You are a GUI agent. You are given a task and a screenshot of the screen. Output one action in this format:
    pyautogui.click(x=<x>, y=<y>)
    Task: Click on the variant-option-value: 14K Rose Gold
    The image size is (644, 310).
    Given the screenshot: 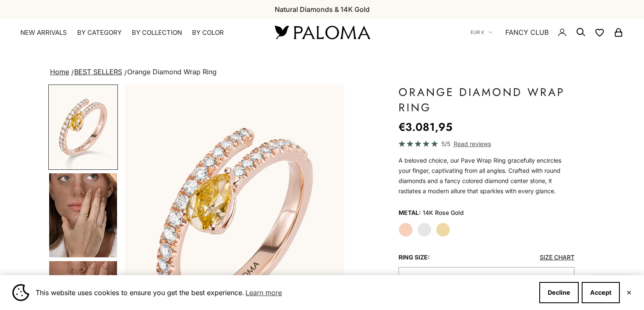 What is the action you would take?
    pyautogui.click(x=443, y=212)
    